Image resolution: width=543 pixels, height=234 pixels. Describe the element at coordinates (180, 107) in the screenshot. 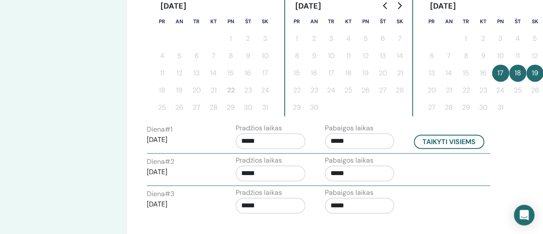

I see `button: 26` at that location.